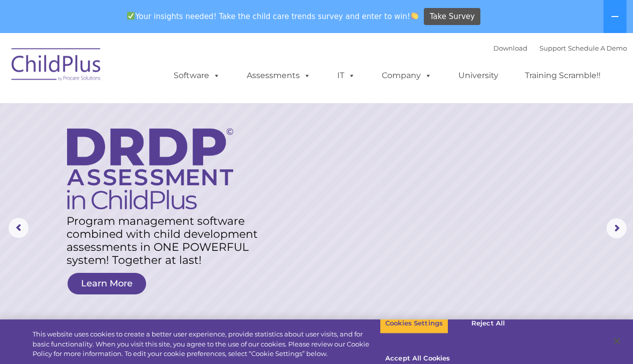 The height and width of the screenshot is (364, 633). Describe the element at coordinates (196, 76) in the screenshot. I see `a: Software` at that location.